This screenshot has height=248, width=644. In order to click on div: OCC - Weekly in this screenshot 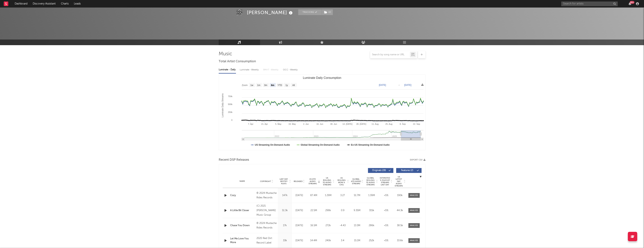, I will do `click(291, 70)`.